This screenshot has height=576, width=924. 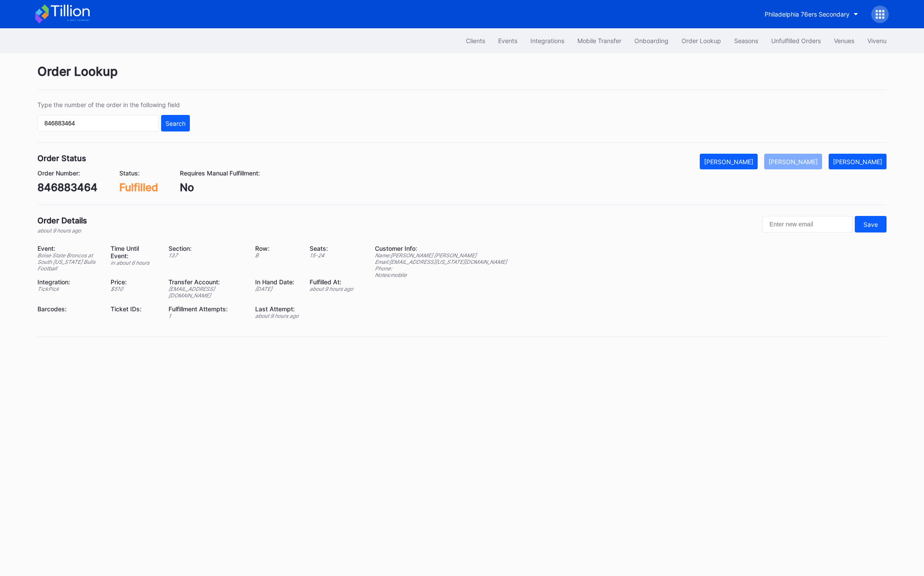 I want to click on button: Events, so click(x=507, y=40).